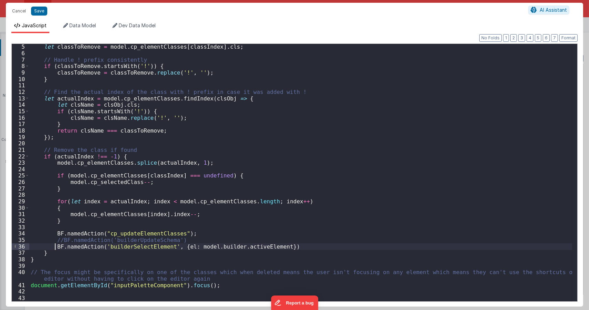 This screenshot has height=310, width=589. What do you see at coordinates (20, 195) in the screenshot?
I see `div: 28` at bounding box center [20, 195].